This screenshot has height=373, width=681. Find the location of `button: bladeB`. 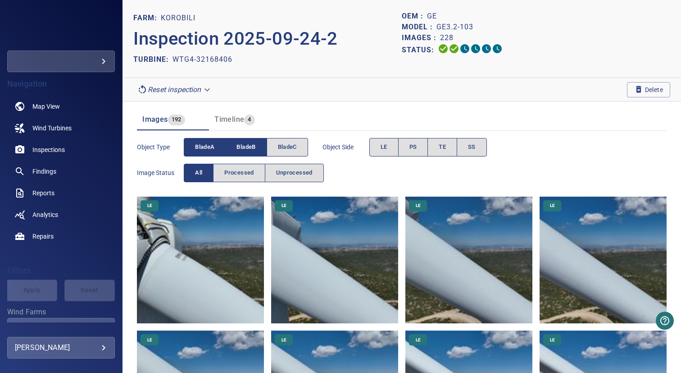

button: bladeB is located at coordinates (246, 147).